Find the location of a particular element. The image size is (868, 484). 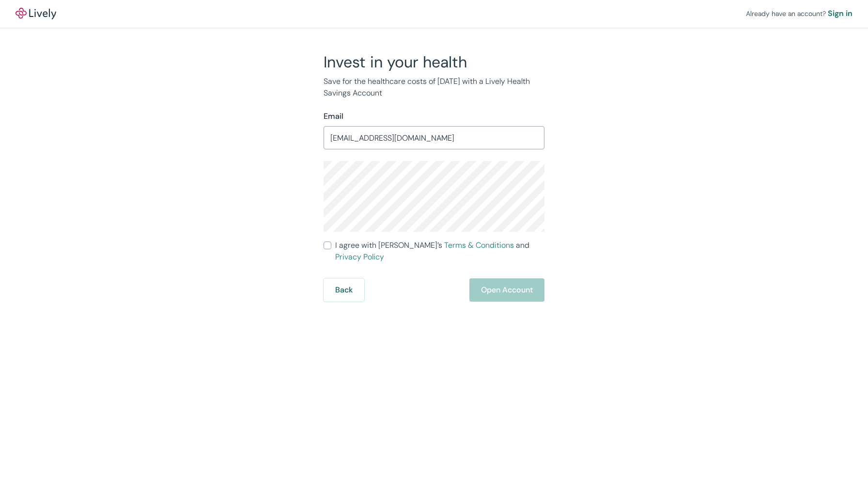

label: Email is located at coordinates (334, 116).